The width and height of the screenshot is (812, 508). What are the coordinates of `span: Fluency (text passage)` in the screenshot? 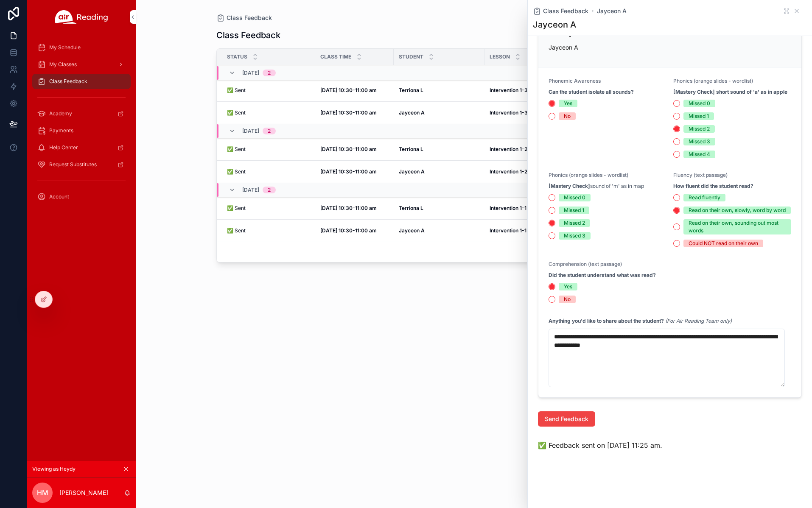 It's located at (701, 175).